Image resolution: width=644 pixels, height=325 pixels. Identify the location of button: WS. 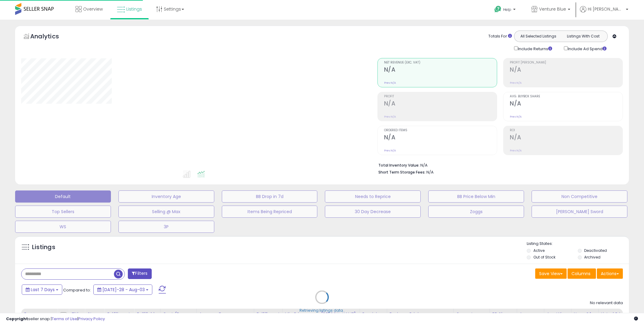
(63, 226).